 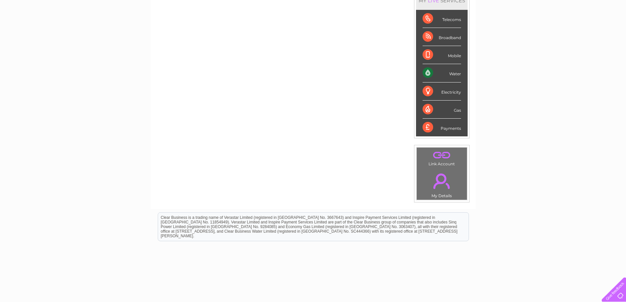 I want to click on a: Water, so click(x=517, y=30).